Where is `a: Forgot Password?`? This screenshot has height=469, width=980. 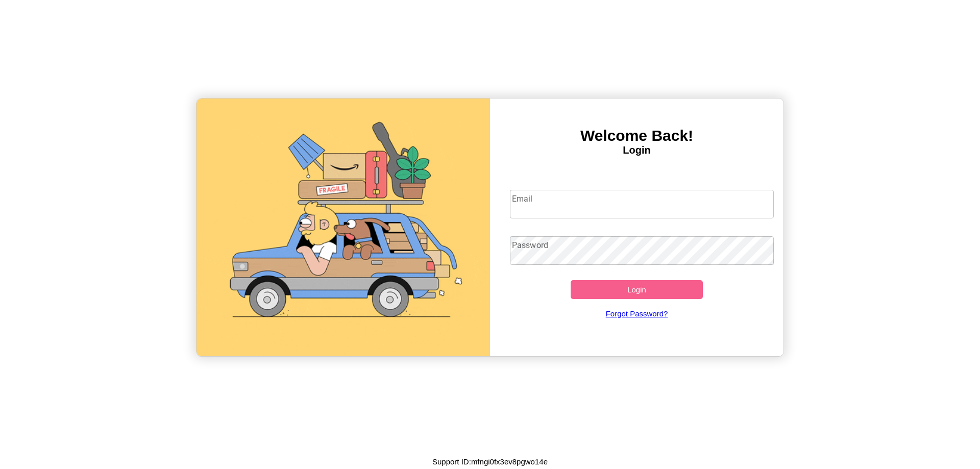
a: Forgot Password? is located at coordinates (637, 313).